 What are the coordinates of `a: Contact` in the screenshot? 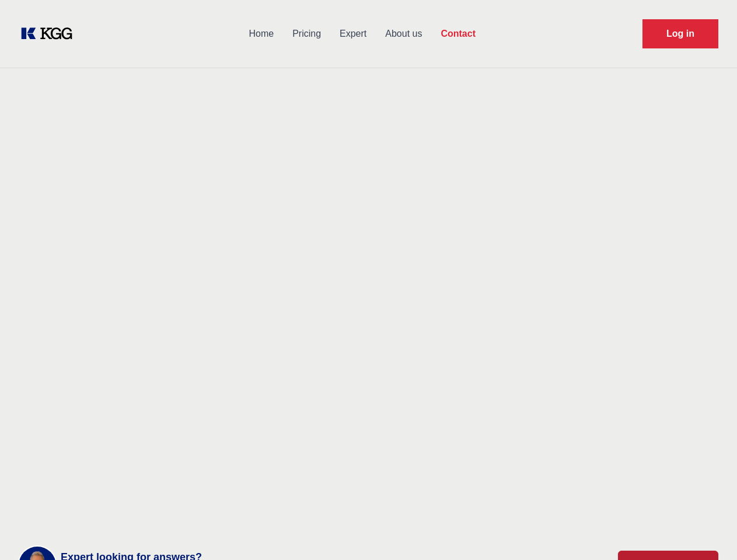 It's located at (458, 34).